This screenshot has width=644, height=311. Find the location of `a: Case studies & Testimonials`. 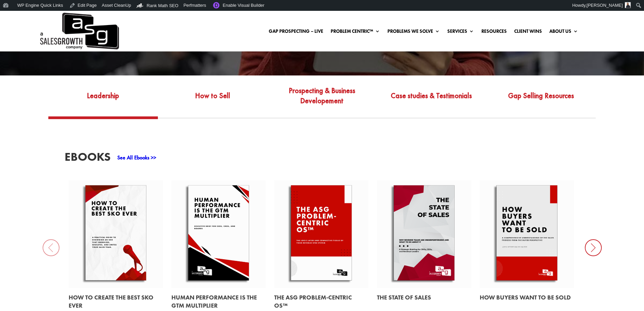

a: Case studies & Testimonials is located at coordinates (431, 101).